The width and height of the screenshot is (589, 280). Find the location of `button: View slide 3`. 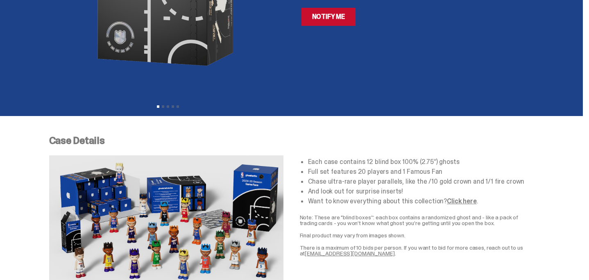

button: View slide 3 is located at coordinates (168, 107).